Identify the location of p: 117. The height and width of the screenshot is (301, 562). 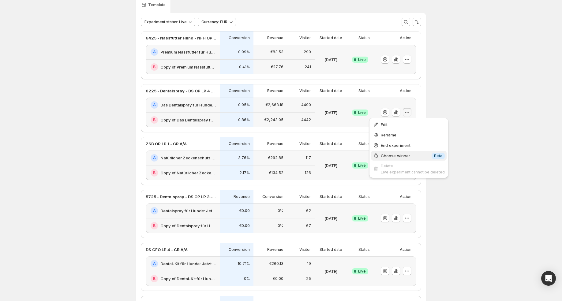
(308, 158).